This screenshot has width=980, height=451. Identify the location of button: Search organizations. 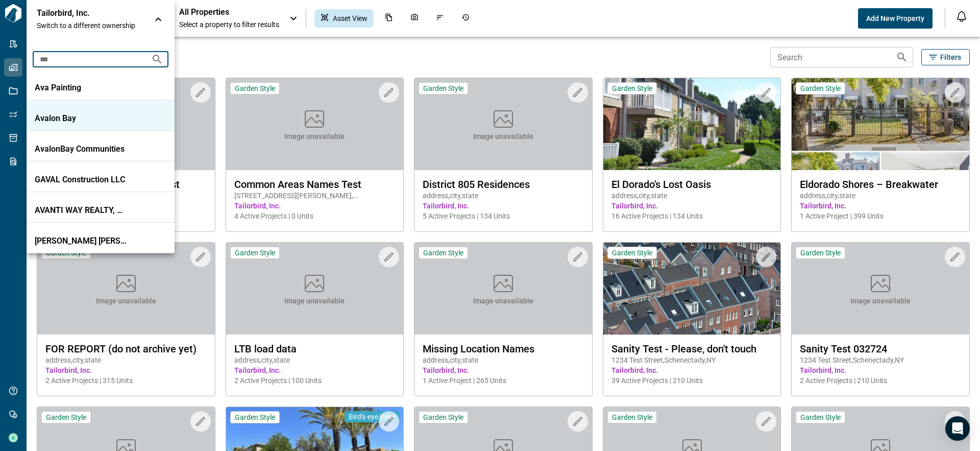
(157, 59).